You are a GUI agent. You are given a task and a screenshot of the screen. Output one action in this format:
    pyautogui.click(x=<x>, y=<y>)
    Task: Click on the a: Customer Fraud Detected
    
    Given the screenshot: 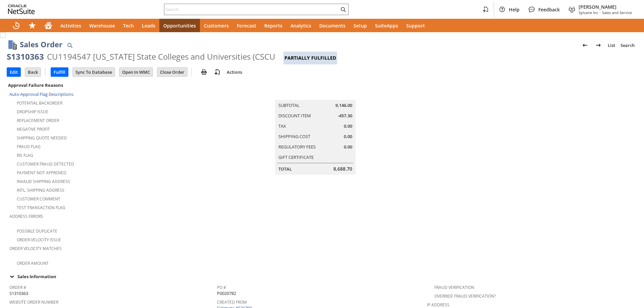 What is the action you would take?
    pyautogui.click(x=45, y=164)
    